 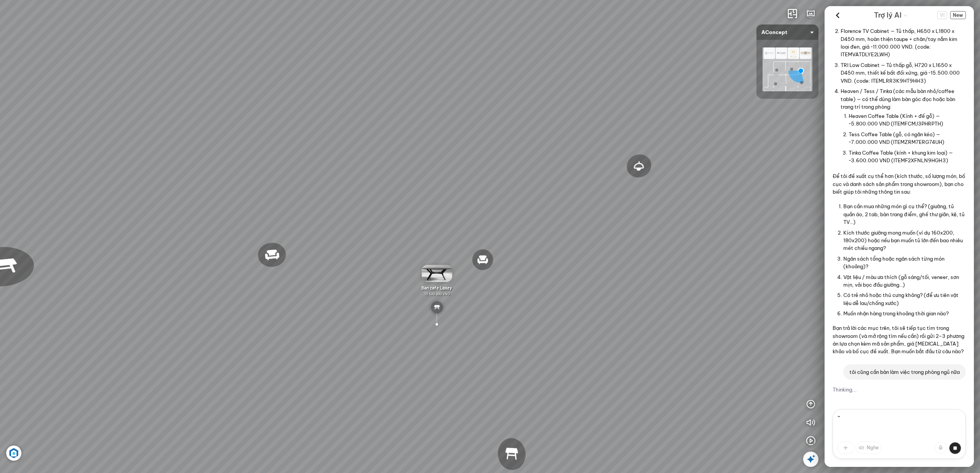 I want to click on li: Bạn cần mua những món gì cụ thể? (giường, tủ quần áo, 2 tab, bàn trang điểm, ghế thư giãn, kệ, tủ..., so click(x=905, y=214).